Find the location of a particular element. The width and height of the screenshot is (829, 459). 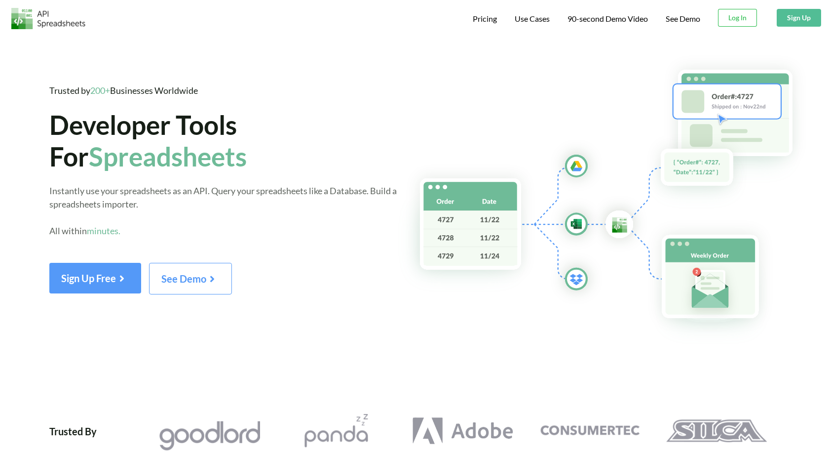

img: Goodlord Logo is located at coordinates (209, 435).